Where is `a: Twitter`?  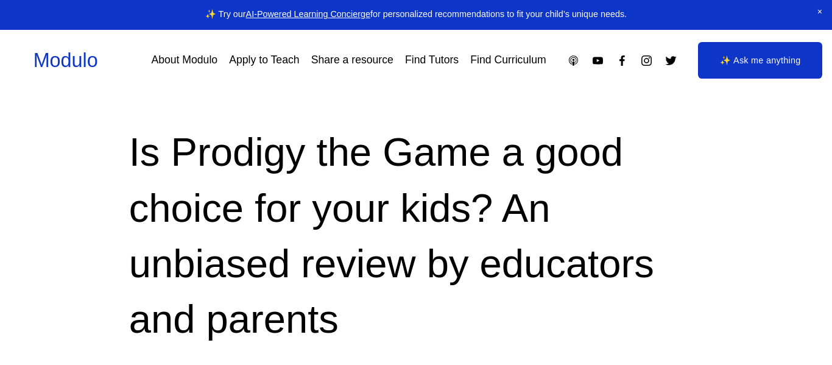
a: Twitter is located at coordinates (671, 60).